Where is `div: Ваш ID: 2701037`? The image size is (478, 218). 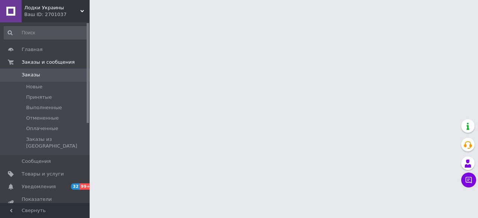
div: Ваш ID: 2701037 is located at coordinates (57, 15).